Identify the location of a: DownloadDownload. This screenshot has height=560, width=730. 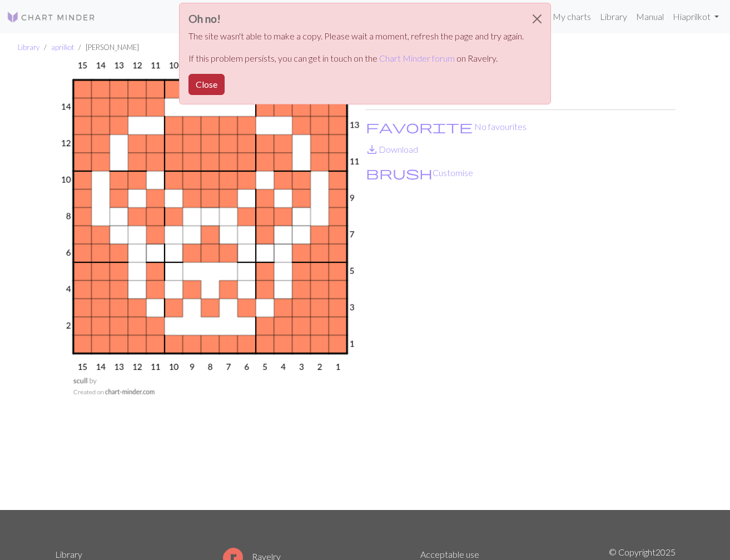
(391, 149).